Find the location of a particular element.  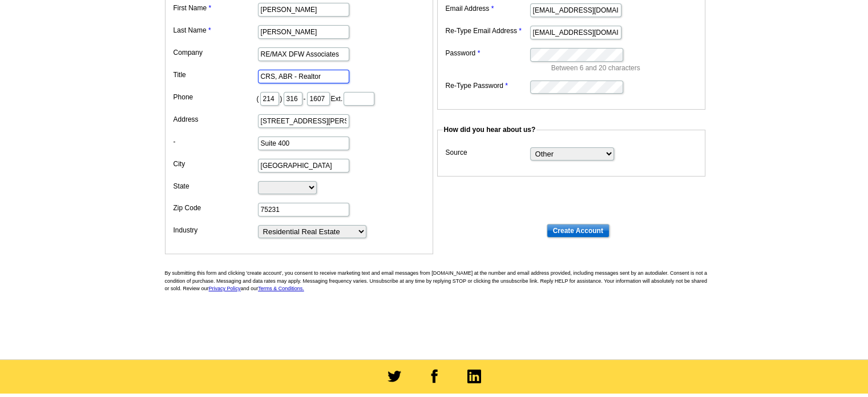

input: Create Account is located at coordinates (578, 231).